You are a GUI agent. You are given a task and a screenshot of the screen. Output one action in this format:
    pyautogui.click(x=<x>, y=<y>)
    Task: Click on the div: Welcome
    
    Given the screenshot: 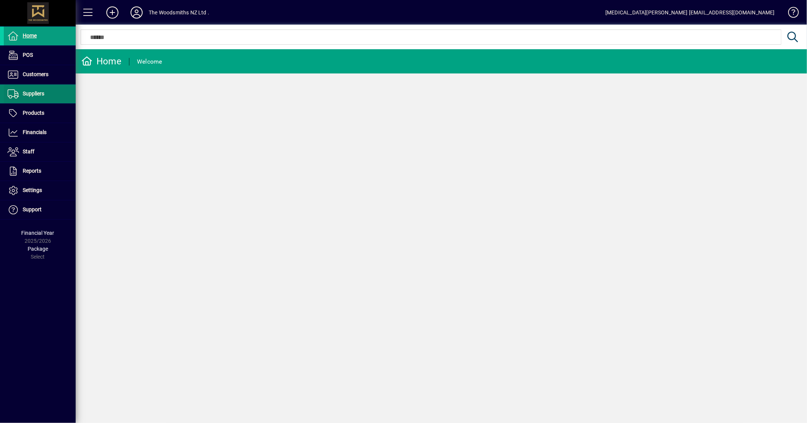 What is the action you would take?
    pyautogui.click(x=150, y=62)
    